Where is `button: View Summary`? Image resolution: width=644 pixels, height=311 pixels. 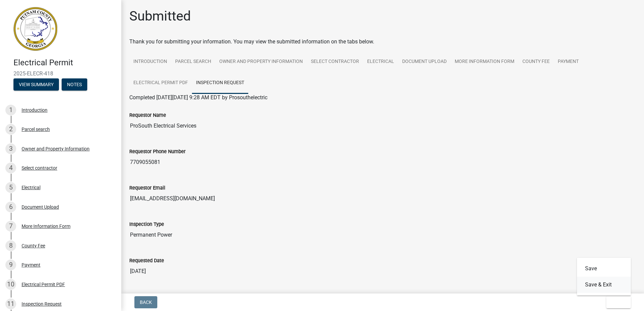
button: View Summary is located at coordinates (36, 84).